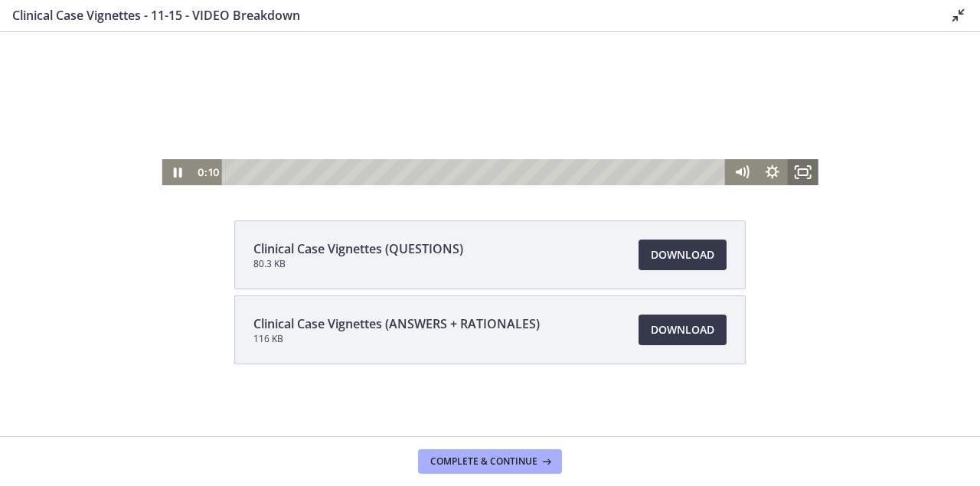  I want to click on h3: Clinical Case Vignettes - 11-15 - VIDEO Breakdown, so click(469, 15).